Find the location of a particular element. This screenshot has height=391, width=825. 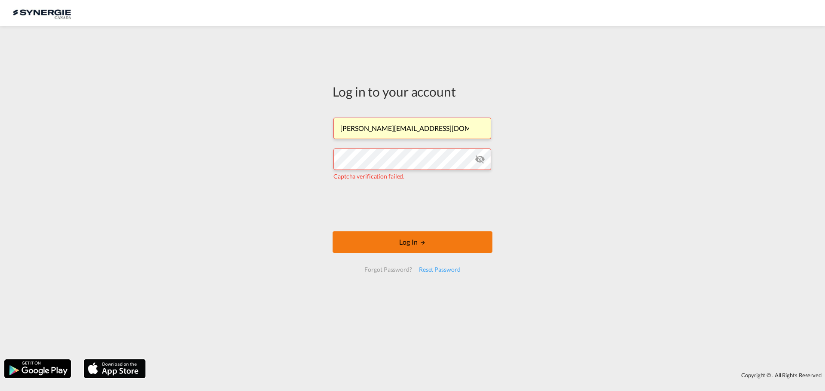

input: Enter email/phone number is located at coordinates (412, 128).